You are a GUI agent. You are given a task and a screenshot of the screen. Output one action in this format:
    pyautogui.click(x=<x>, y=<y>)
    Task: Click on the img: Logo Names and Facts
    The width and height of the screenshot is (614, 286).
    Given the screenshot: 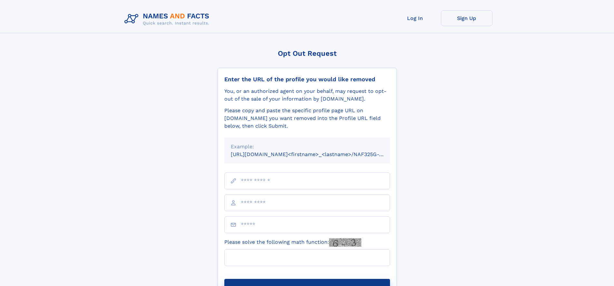 What is the action you would take?
    pyautogui.click(x=168, y=19)
    